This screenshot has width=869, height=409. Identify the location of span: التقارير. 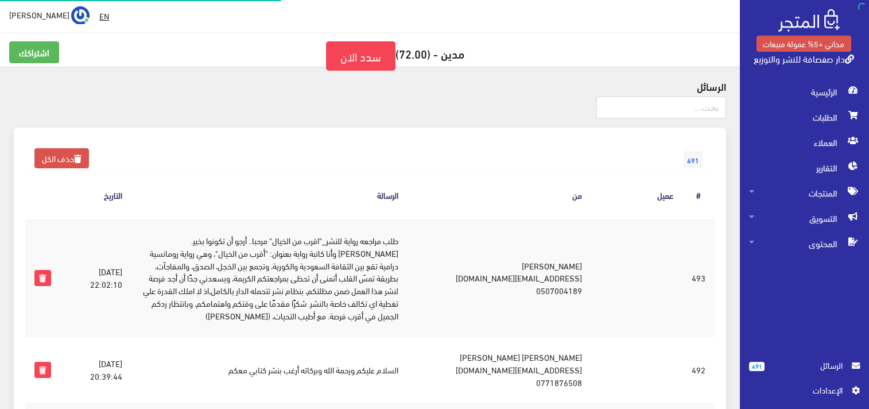
(804, 168).